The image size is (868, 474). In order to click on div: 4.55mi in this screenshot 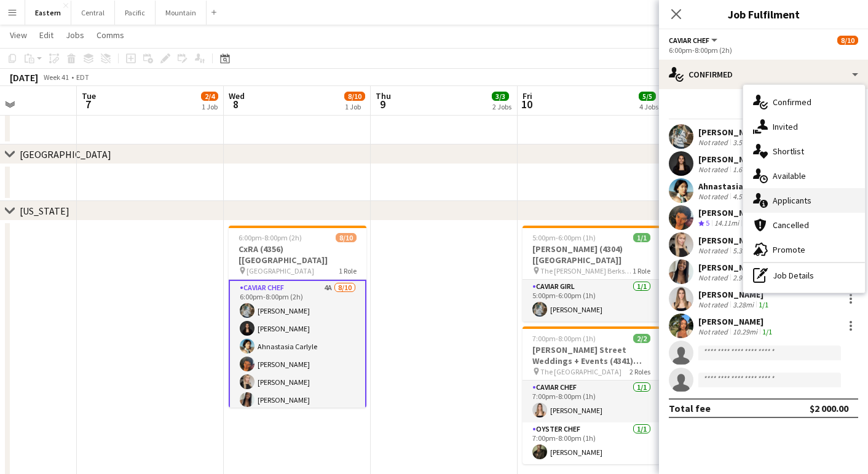, I will do `click(744, 196)`.